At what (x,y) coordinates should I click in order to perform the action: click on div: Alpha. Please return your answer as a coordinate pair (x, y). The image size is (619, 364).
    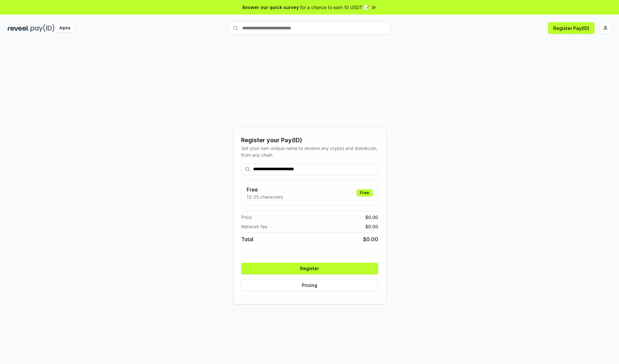
    Looking at the image, I should click on (65, 28).